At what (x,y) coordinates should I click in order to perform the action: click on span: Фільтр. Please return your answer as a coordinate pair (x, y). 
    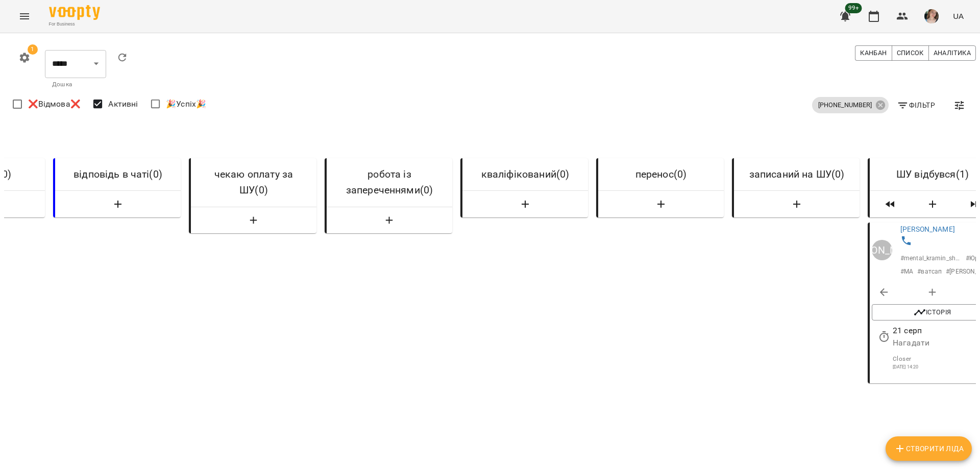
    Looking at the image, I should click on (915, 105).